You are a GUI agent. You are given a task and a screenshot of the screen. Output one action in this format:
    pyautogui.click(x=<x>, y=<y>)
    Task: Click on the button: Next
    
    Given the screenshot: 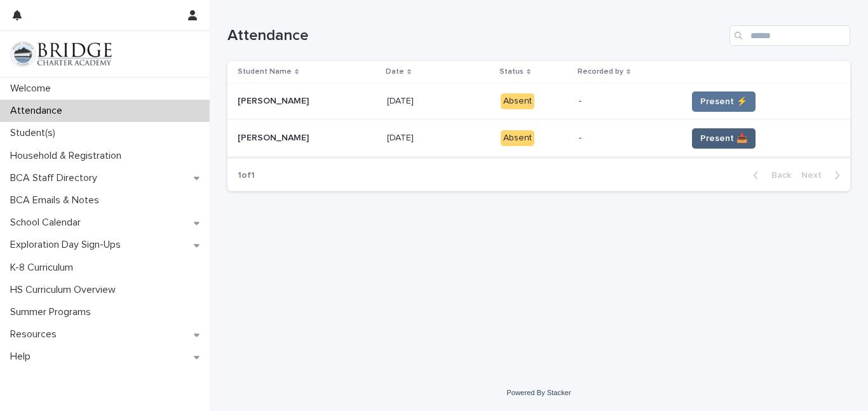 What is the action you would take?
    pyautogui.click(x=823, y=175)
    